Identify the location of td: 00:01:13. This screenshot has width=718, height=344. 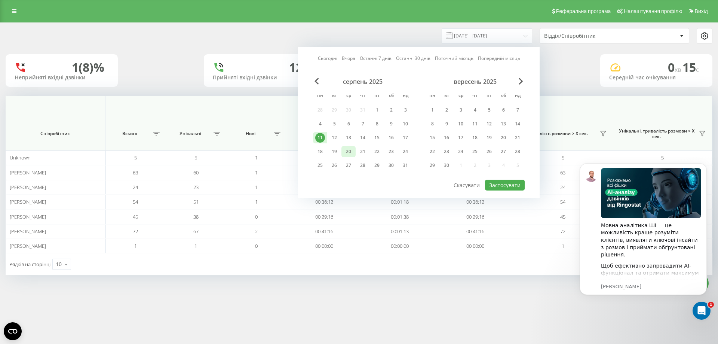
(400, 231).